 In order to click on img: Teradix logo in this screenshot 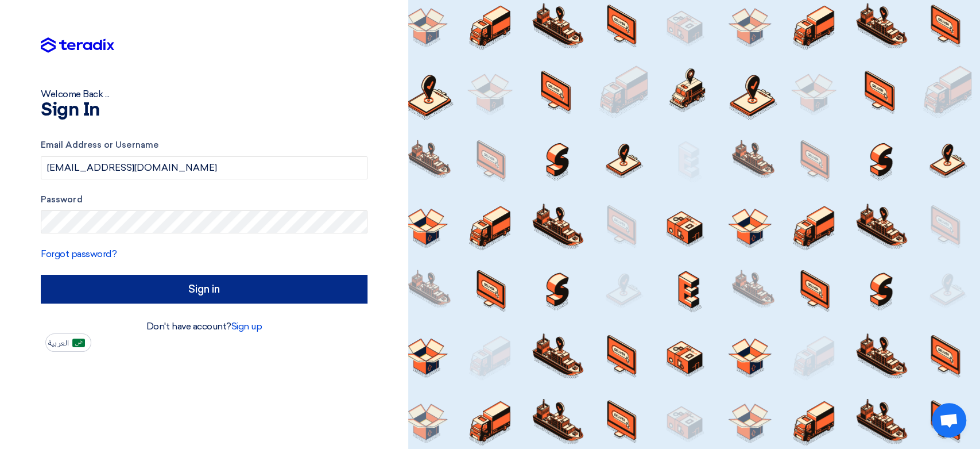, I will do `click(78, 45)`.